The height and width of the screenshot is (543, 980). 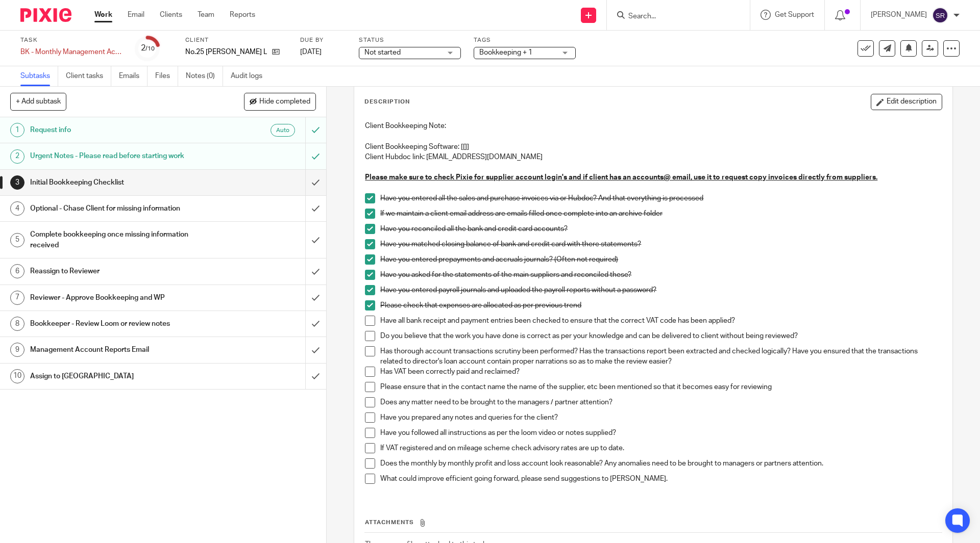 I want to click on p: Has VAT been correctly paid and reclaimed?, so click(x=660, y=372).